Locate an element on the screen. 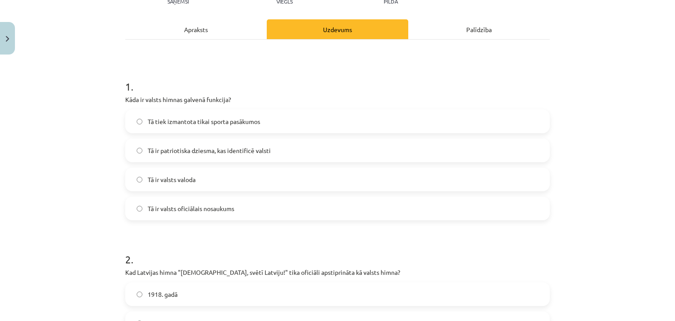 Image resolution: width=675 pixels, height=321 pixels. span: 1918. gadā is located at coordinates (163, 294).